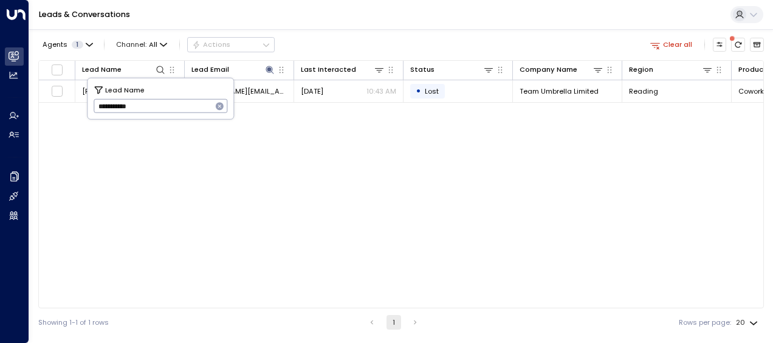 Image resolution: width=773 pixels, height=343 pixels. Describe the element at coordinates (231, 44) in the screenshot. I see `button: Actions` at that location.